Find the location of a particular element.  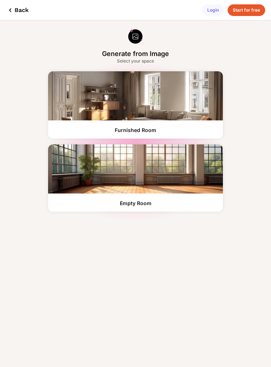

div: Back is located at coordinates (17, 10).